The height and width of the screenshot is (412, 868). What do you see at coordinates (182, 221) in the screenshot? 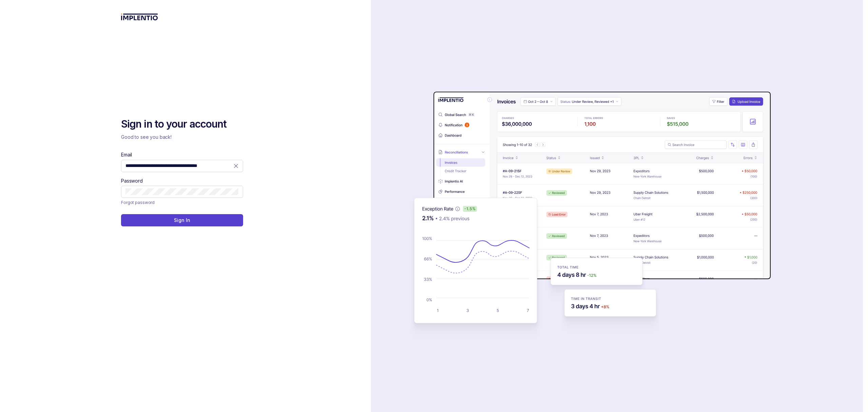
I see `p: Sign In` at bounding box center [182, 221].